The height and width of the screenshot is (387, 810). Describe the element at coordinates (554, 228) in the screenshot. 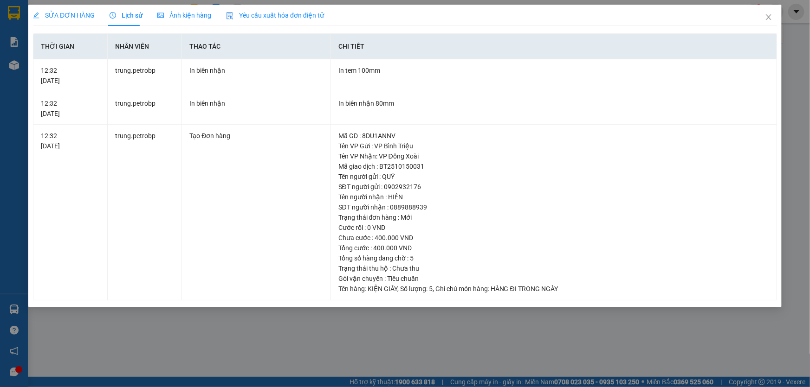

I see `div: Cước rồi : 0 VND` at that location.